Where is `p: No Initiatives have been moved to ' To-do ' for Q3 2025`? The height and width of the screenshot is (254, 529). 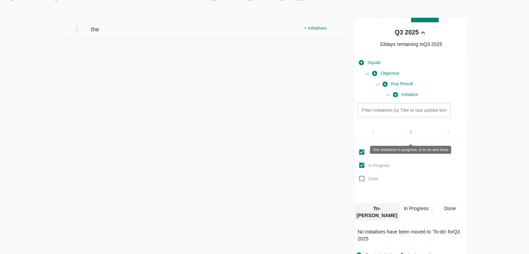 p: No Initiatives have been moved to ' To-do ' for Q3 2025 is located at coordinates (411, 235).